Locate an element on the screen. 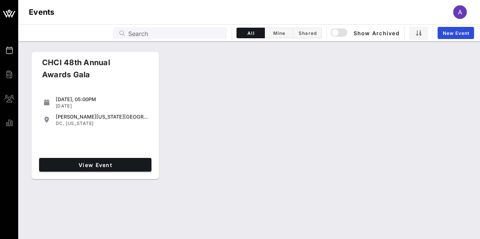 The height and width of the screenshot is (239, 480). button: Mine is located at coordinates (279, 33).